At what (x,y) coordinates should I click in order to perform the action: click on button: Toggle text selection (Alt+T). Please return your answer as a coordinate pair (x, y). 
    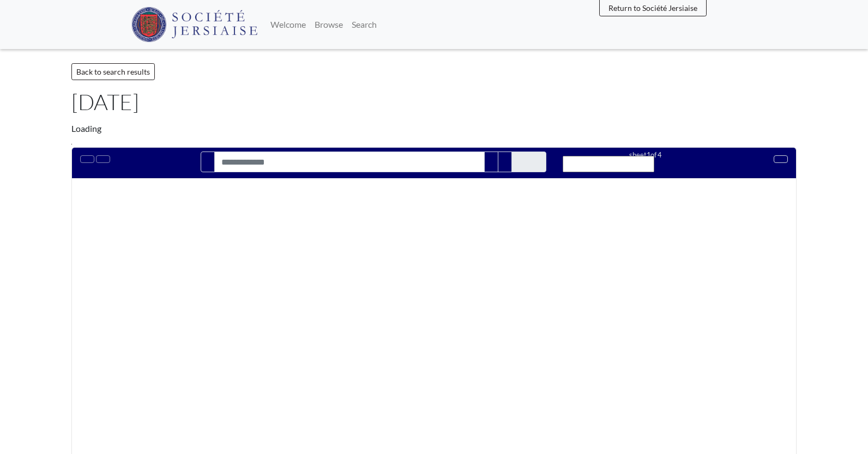
    Looking at the image, I should click on (87, 159).